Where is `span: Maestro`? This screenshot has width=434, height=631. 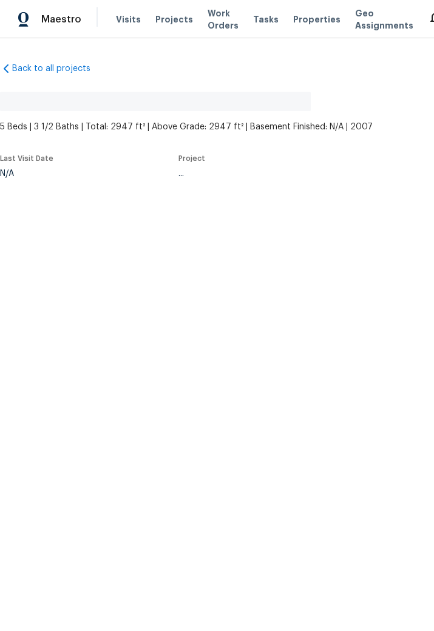
span: Maestro is located at coordinates (61, 19).